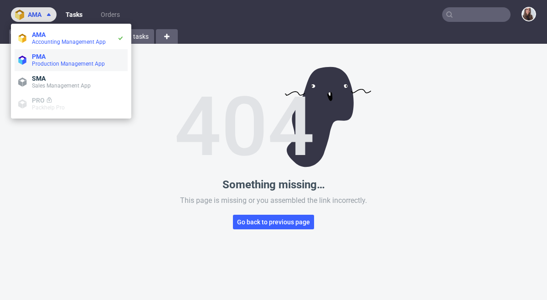  I want to click on img: Error image, so click(274, 117).